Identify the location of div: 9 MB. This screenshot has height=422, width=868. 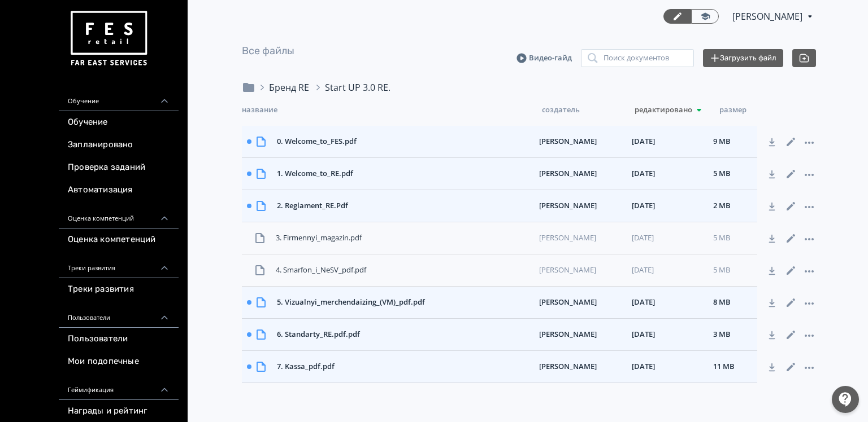
(732, 141).